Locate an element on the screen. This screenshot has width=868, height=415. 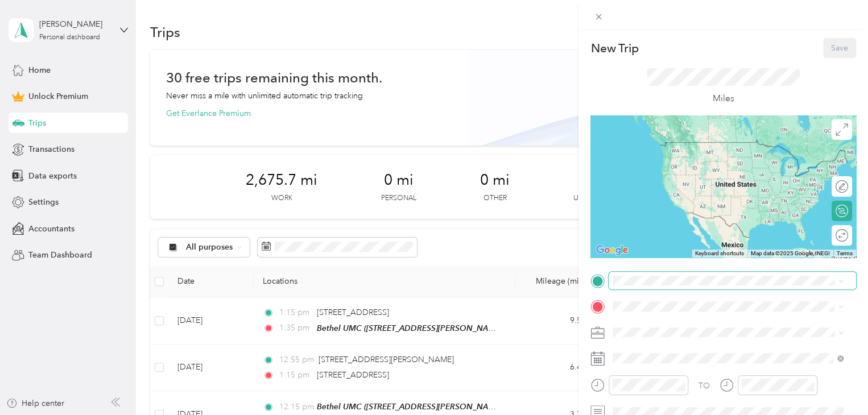
span: Map data ©2025 Google, INEGI is located at coordinates (790, 253).